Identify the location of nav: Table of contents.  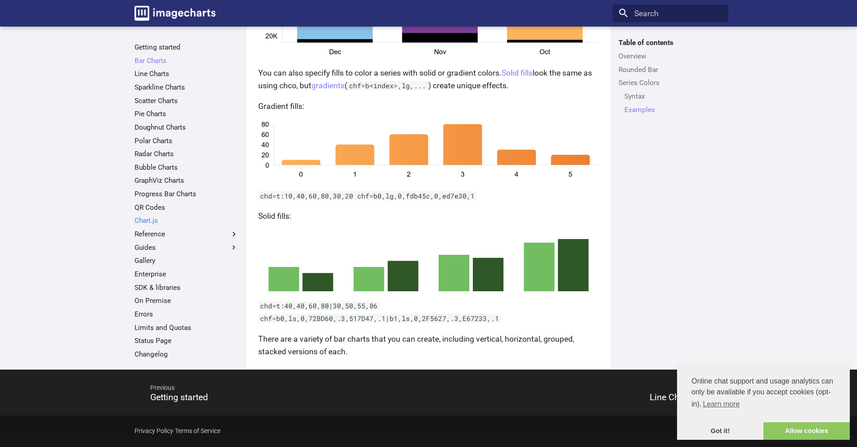
(670, 76).